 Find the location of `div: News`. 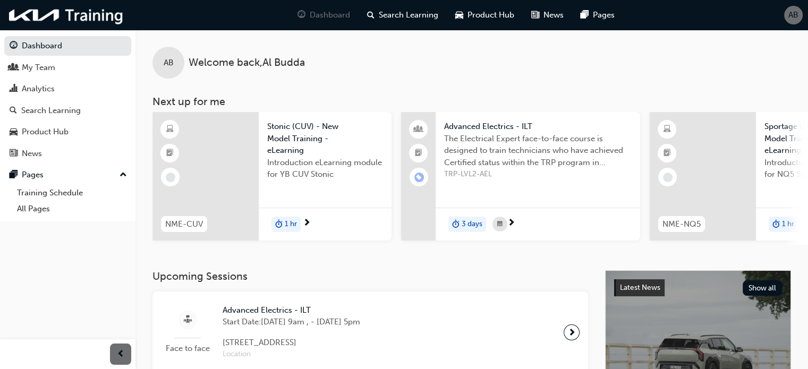

div: News is located at coordinates (32, 153).